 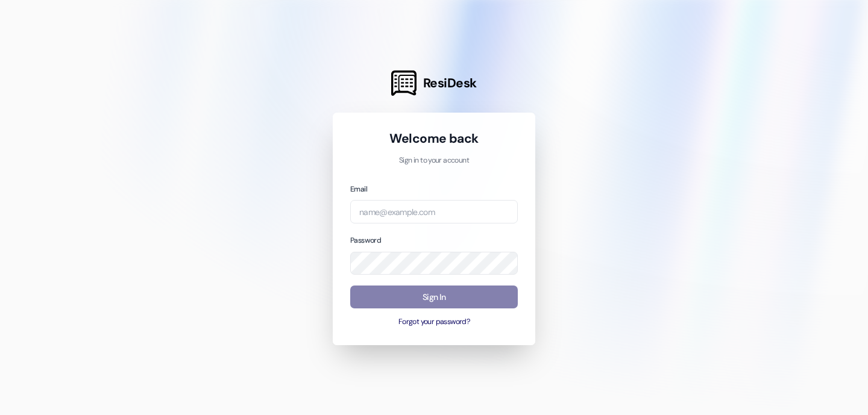 What do you see at coordinates (365, 240) in the screenshot?
I see `label: Password` at bounding box center [365, 240].